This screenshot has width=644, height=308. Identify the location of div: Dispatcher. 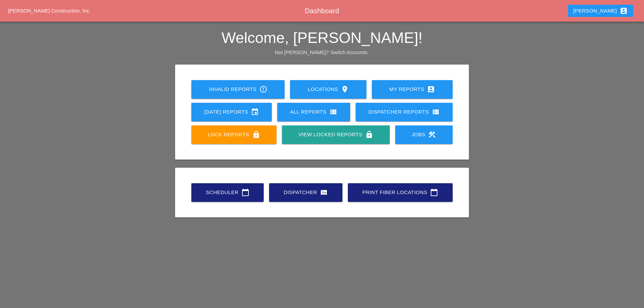
(305, 192).